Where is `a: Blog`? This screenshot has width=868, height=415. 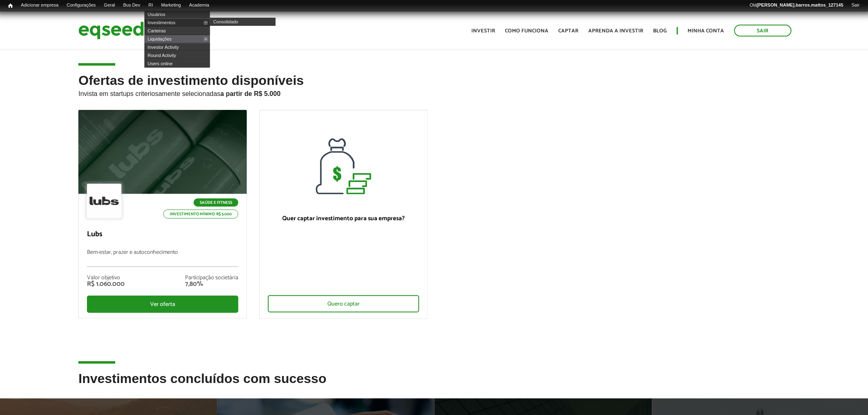
a: Blog is located at coordinates (660, 31).